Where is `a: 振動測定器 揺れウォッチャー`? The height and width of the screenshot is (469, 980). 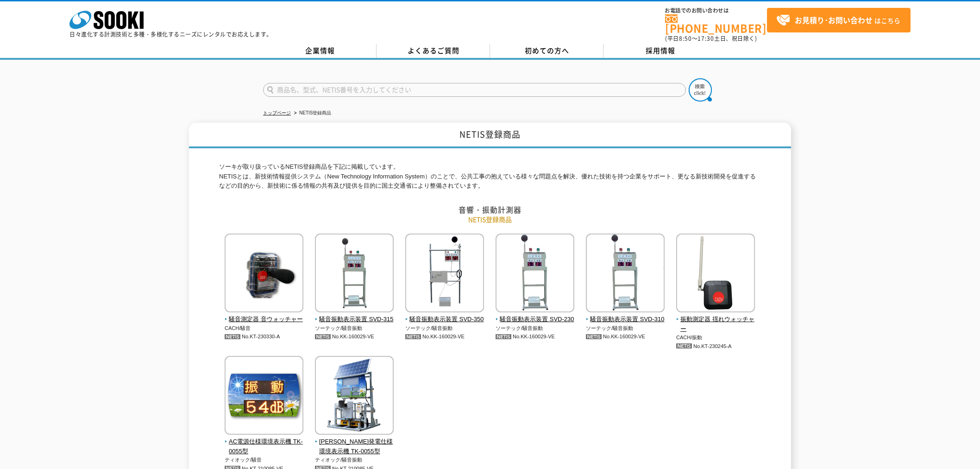 a: 振動測定器 揺れウォッチャー is located at coordinates (715, 320).